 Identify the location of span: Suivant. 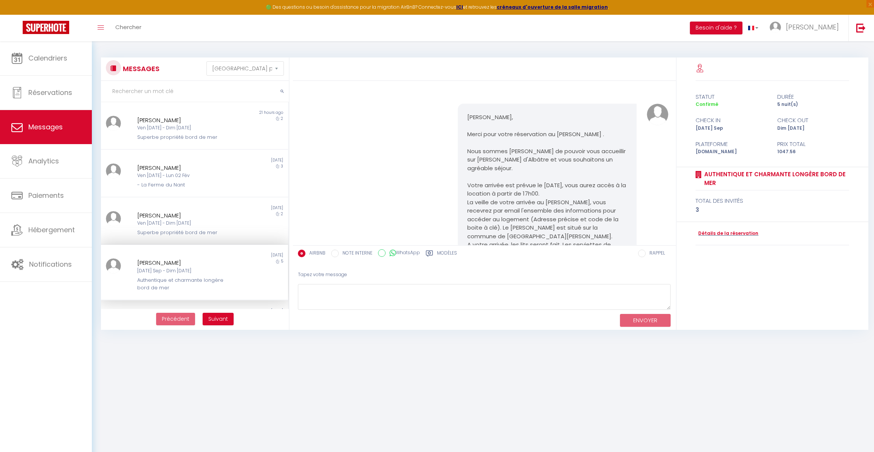
(218, 319).